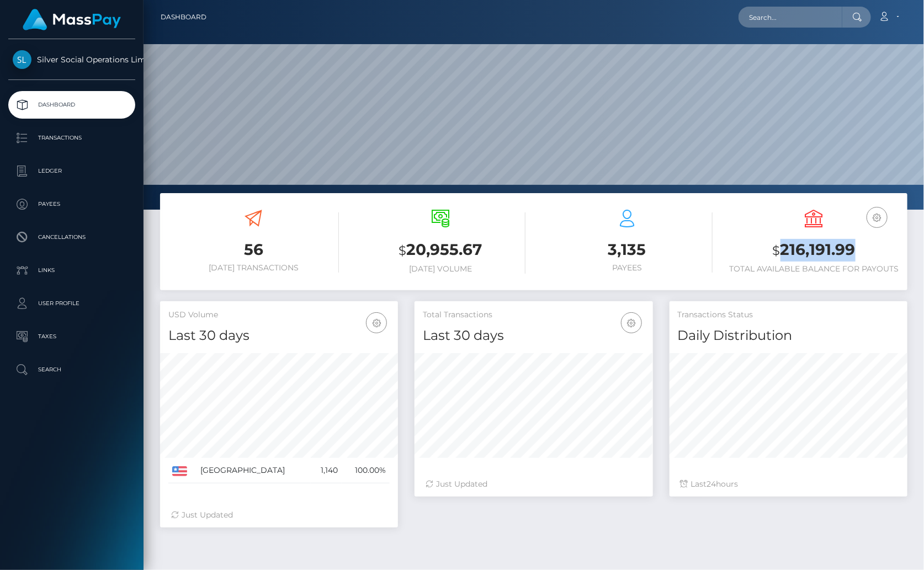 The width and height of the screenshot is (924, 570). Describe the element at coordinates (71, 237) in the screenshot. I see `p: Cancellations` at that location.